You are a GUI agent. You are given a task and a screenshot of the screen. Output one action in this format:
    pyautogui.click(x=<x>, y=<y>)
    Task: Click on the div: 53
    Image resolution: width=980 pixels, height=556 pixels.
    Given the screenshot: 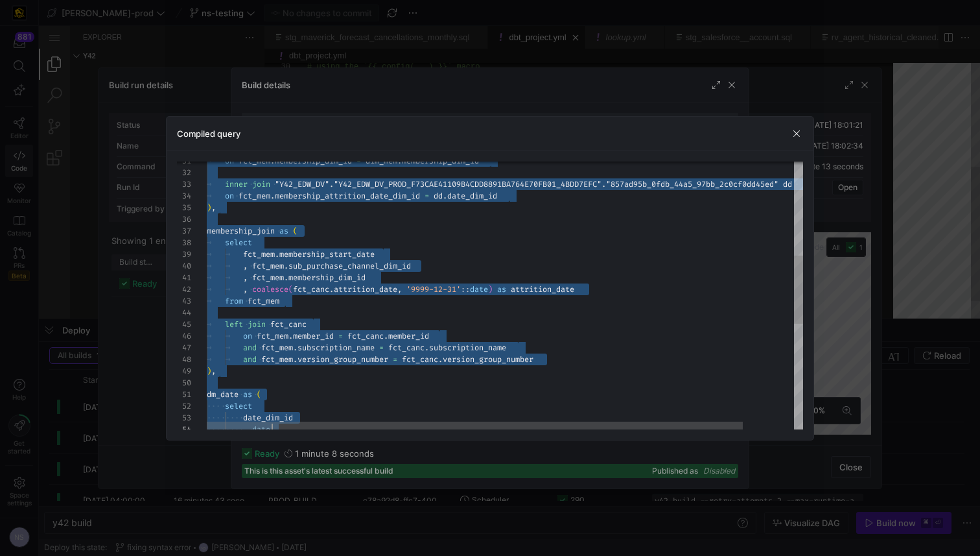 What is the action you would take?
    pyautogui.click(x=184, y=417)
    